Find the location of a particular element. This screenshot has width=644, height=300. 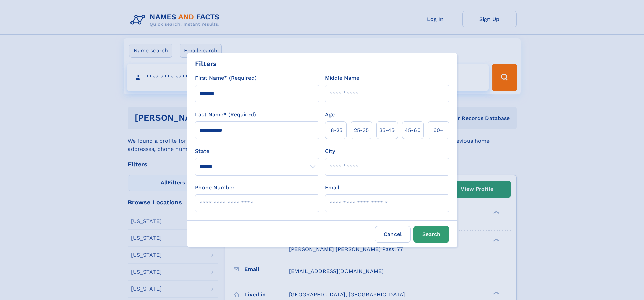

span: 35‑45 is located at coordinates (387, 131).